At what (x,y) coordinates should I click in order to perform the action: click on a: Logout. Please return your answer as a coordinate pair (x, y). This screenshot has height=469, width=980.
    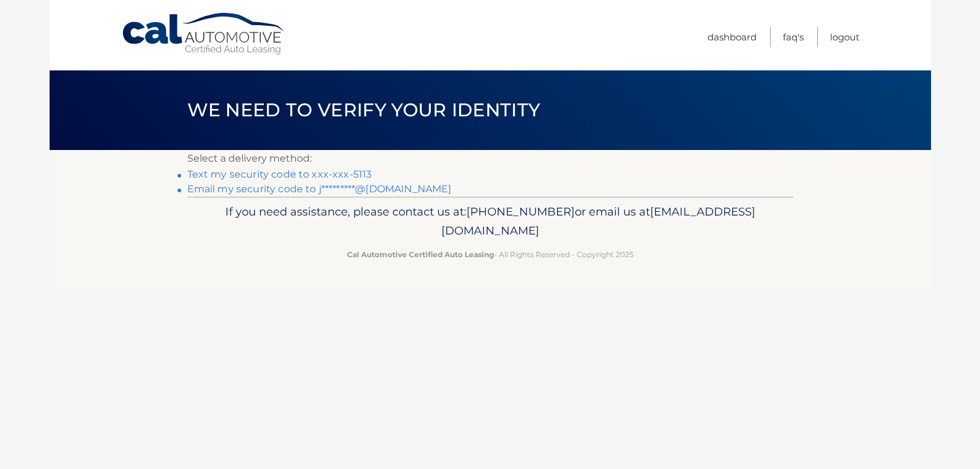
    Looking at the image, I should click on (845, 36).